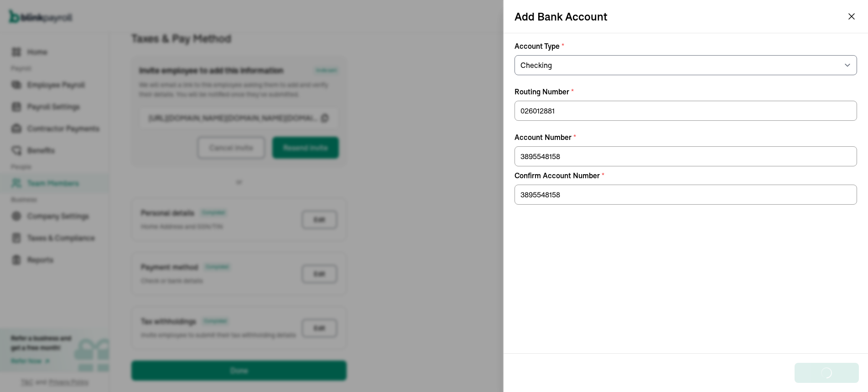  Describe the element at coordinates (685, 46) in the screenshot. I see `label: Account Type` at that location.